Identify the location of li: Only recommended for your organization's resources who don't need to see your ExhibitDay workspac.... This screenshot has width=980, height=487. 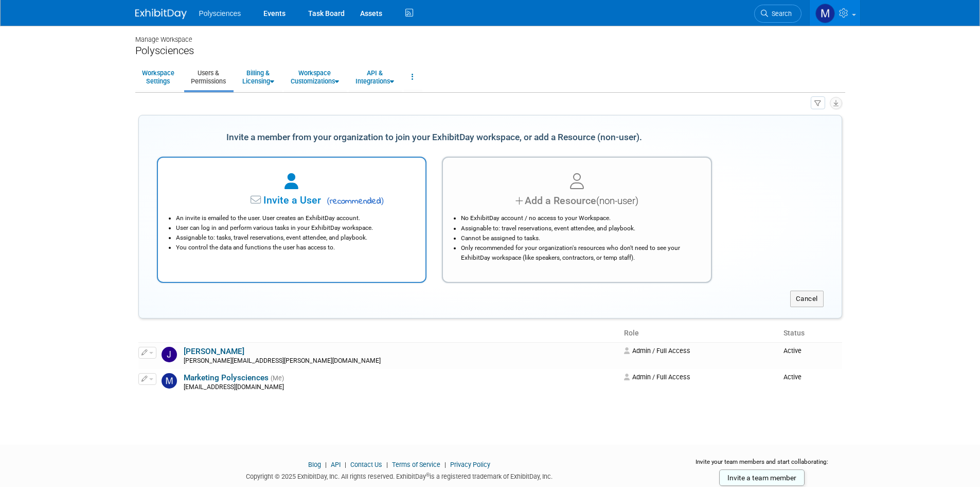
(579, 253).